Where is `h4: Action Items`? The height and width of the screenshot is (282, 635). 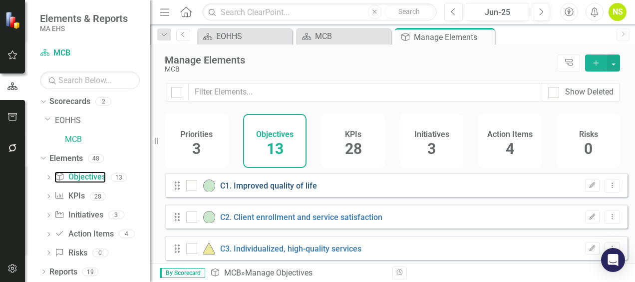
h4: Action Items is located at coordinates (510, 134).